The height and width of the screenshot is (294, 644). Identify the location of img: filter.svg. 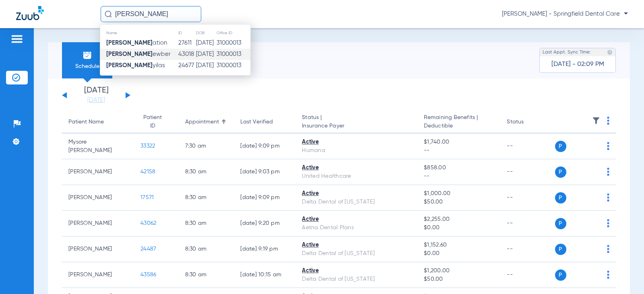
(596, 121).